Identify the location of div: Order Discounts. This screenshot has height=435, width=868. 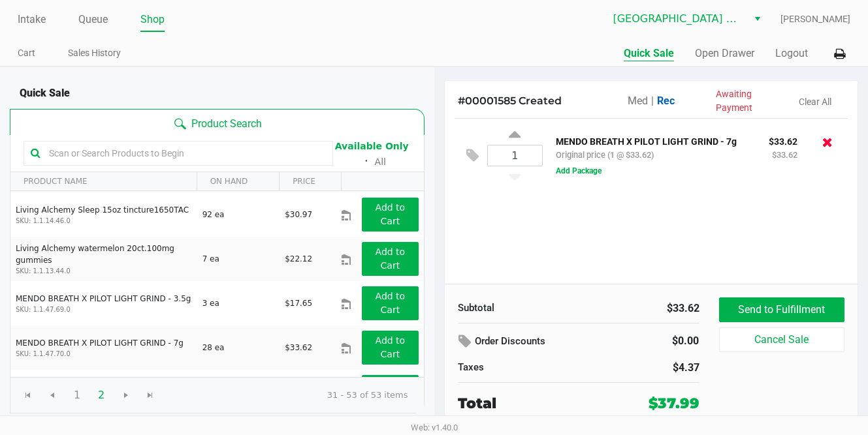
(535, 342).